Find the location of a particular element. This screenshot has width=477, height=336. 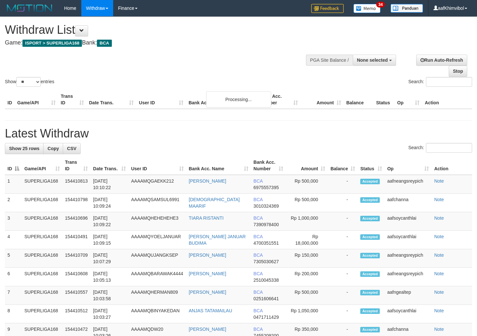

td: Rp 200,000 is located at coordinates (306, 277).